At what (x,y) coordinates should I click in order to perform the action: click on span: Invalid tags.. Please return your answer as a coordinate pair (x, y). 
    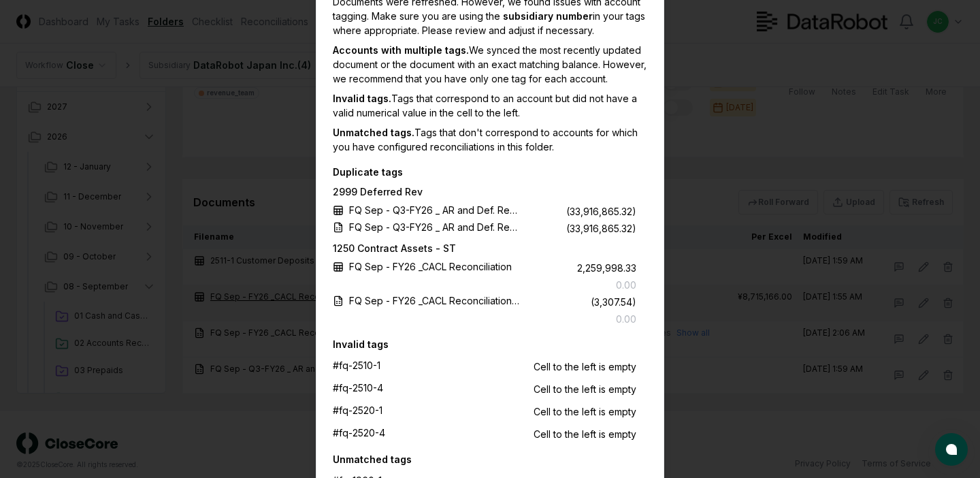
    Looking at the image, I should click on (362, 98).